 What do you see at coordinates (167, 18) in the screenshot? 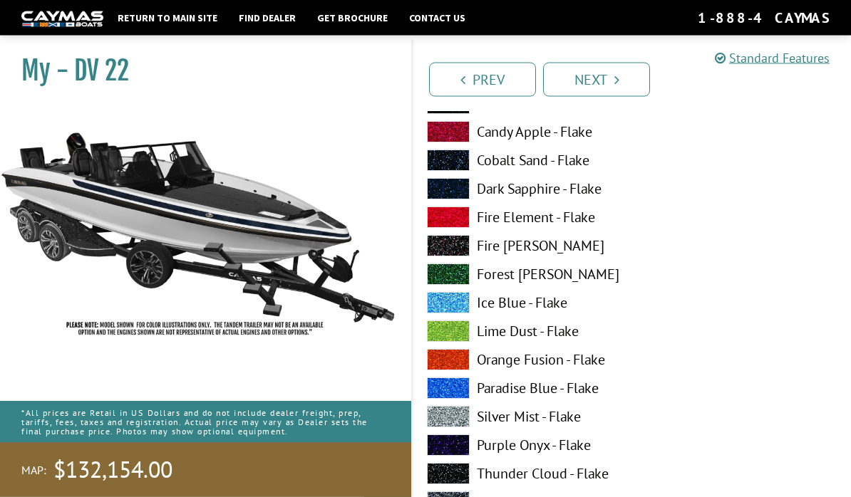
I see `a: Return to main site` at bounding box center [167, 18].